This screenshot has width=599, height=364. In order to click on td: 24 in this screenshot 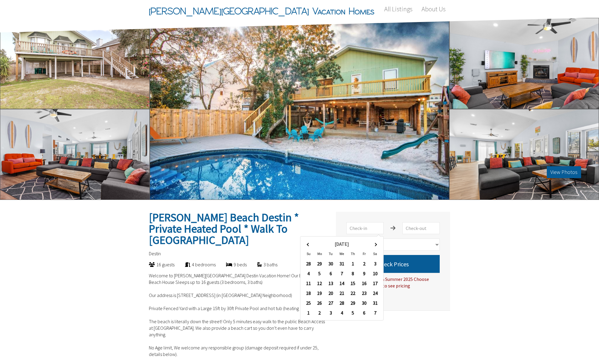, I will do `click(375, 293)`.